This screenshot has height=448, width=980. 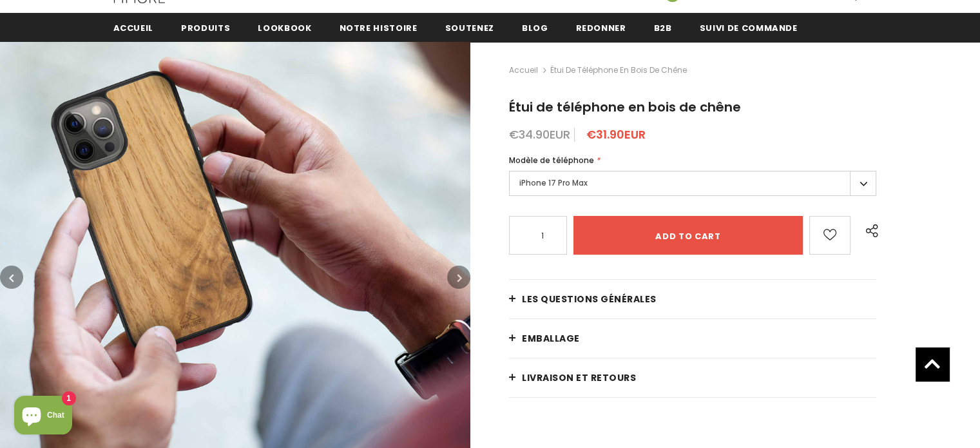 What do you see at coordinates (378, 27) in the screenshot?
I see `a: Notre histoire` at bounding box center [378, 27].